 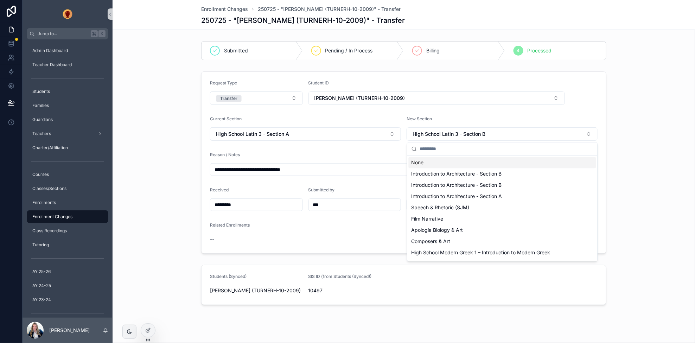 I want to click on span: Enrollments, so click(x=44, y=202).